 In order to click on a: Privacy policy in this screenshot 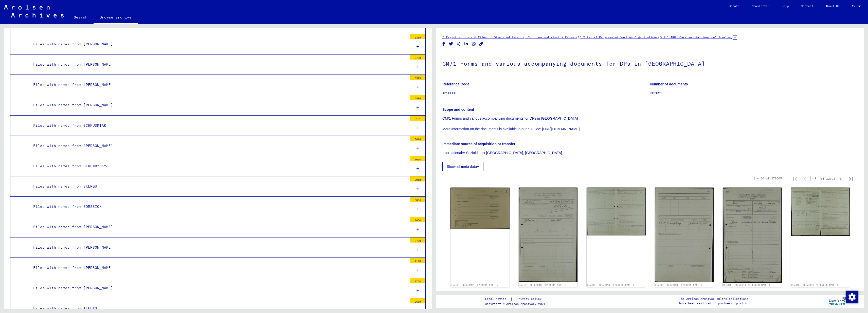, I will do `click(530, 299)`.